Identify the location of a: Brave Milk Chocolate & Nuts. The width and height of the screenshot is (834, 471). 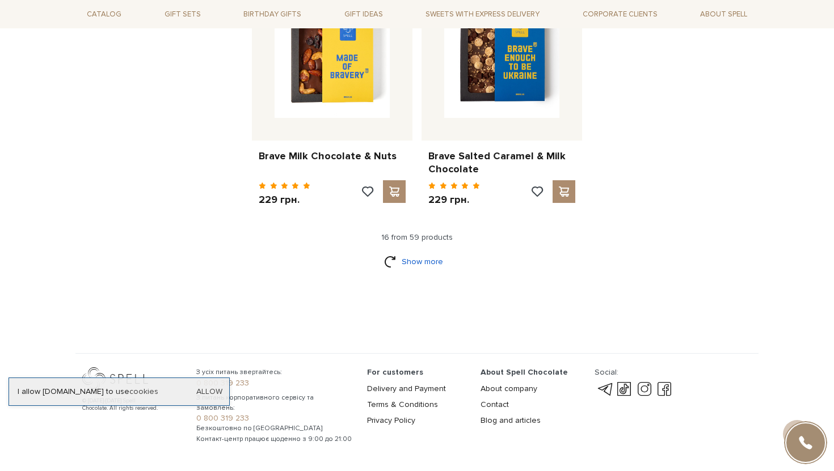
(332, 156).